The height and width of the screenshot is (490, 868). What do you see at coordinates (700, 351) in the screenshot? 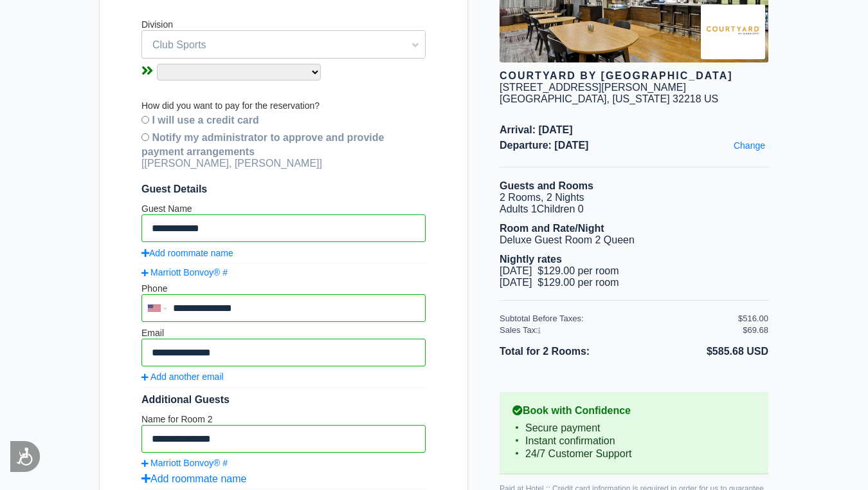
I see `li: $585.68 USD` at bounding box center [700, 351].